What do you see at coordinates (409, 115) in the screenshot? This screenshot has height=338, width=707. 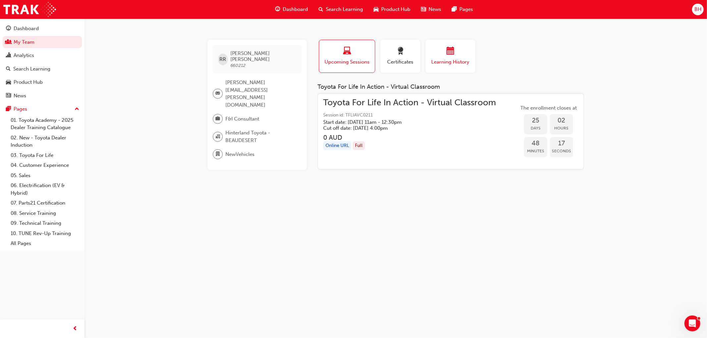 I see `span: Session id: TFLIAVC0211` at bounding box center [409, 115].